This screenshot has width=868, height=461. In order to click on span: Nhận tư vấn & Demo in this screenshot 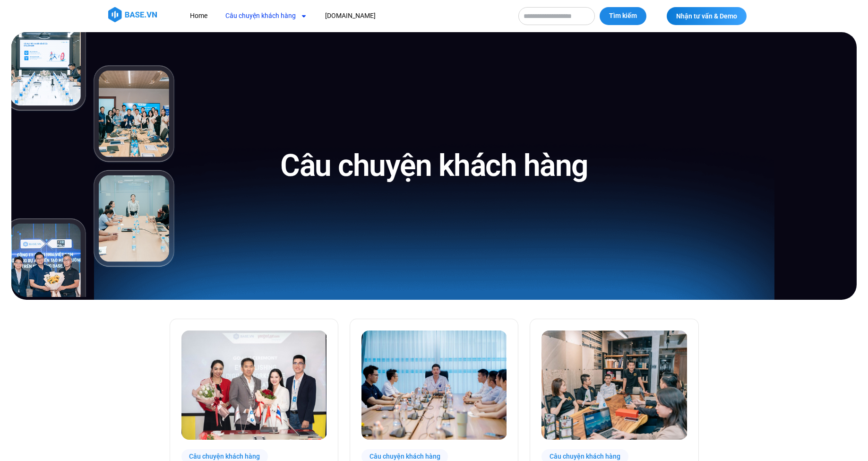, I will do `click(706, 16)`.